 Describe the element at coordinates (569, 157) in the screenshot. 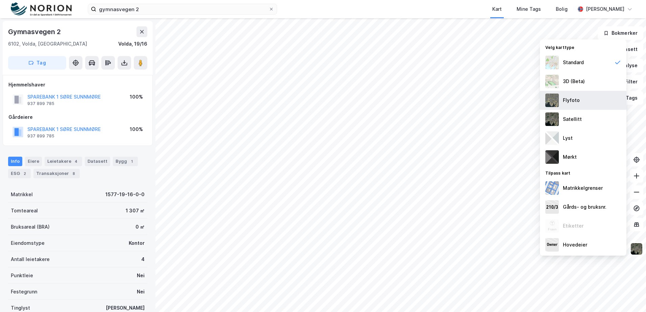

I see `div: Mørkt` at that location.